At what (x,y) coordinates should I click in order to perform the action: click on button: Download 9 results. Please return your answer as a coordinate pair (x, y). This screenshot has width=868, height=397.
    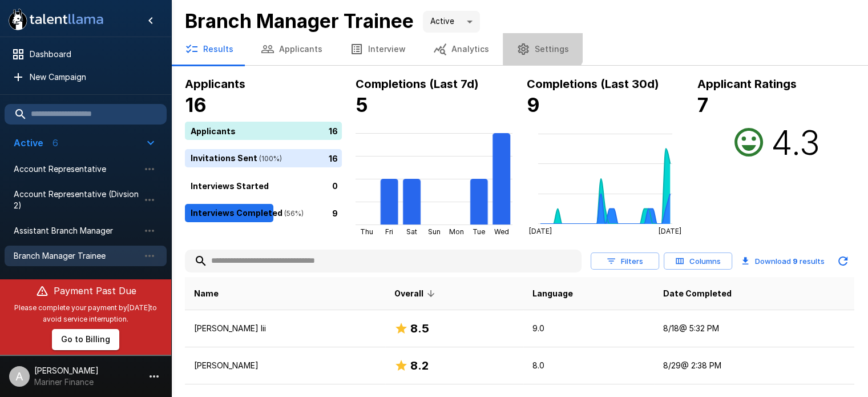
    Looking at the image, I should click on (783, 261).